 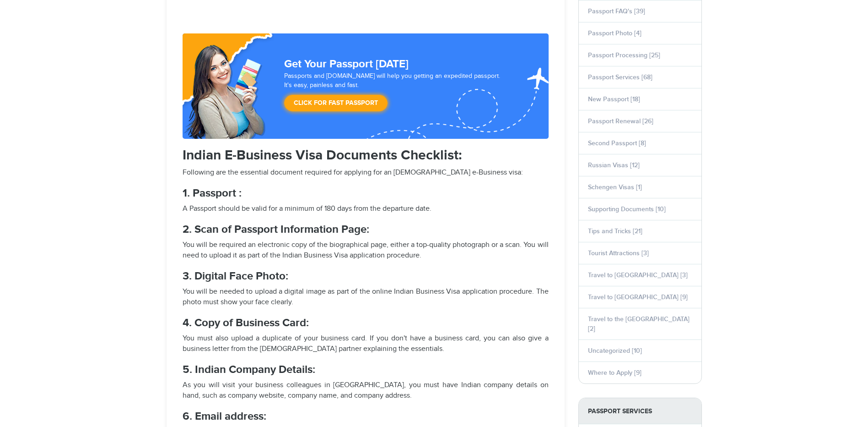 What do you see at coordinates (366, 344) in the screenshot?
I see `p: You must also upload a duplicate of your business card. If you don't have a business card, you ca...` at bounding box center [366, 344].